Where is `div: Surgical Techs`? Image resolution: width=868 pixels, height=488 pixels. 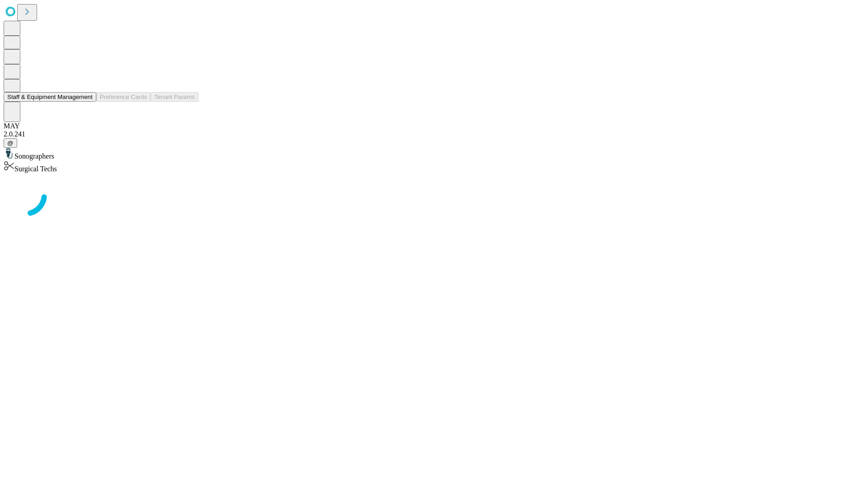 div: Surgical Techs is located at coordinates (434, 167).